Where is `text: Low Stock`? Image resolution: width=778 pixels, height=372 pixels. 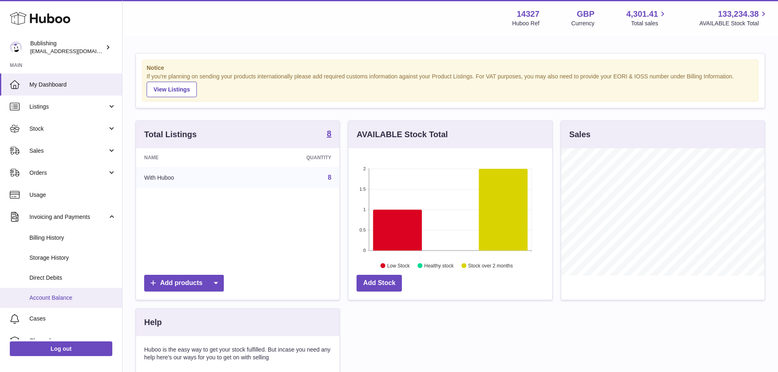
text: Low Stock is located at coordinates (398, 265).